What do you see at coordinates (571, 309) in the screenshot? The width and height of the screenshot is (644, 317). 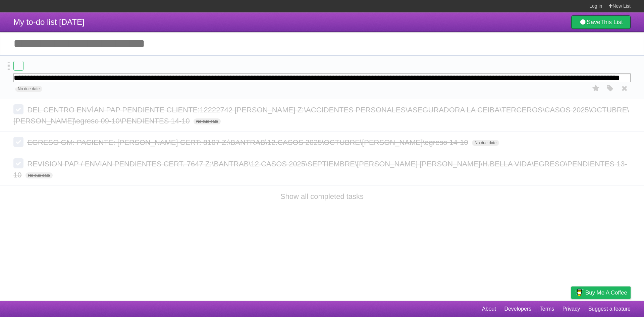 I see `a: Privacy` at bounding box center [571, 309].